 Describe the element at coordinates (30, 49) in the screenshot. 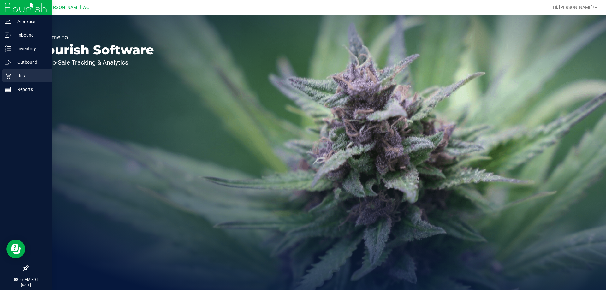

I see `p: Inventory` at that location.